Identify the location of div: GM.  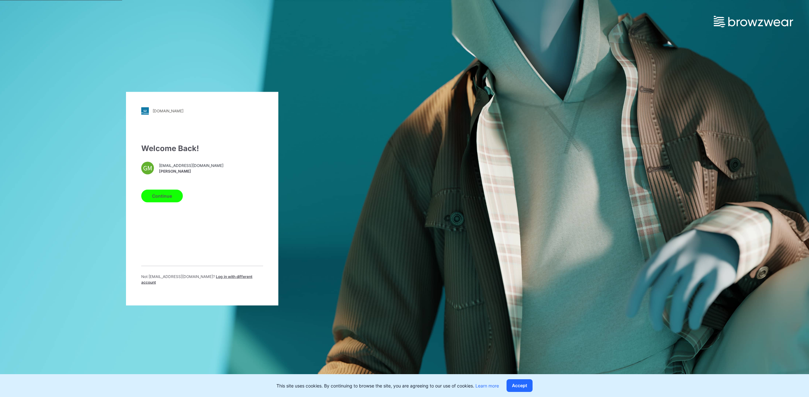
(148, 168).